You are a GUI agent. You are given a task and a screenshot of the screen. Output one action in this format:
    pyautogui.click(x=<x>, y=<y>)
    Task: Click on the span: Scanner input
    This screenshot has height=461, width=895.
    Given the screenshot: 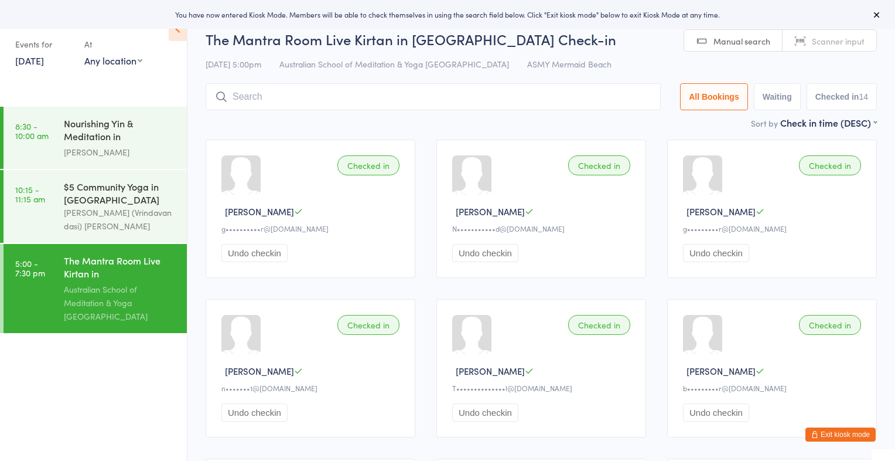 What is the action you would take?
    pyautogui.click(x=838, y=41)
    